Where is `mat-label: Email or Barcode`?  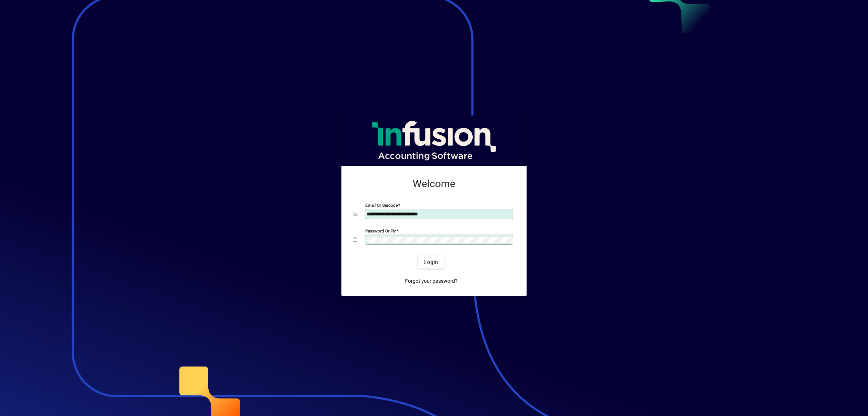
mat-label: Email or Barcode is located at coordinates (382, 205).